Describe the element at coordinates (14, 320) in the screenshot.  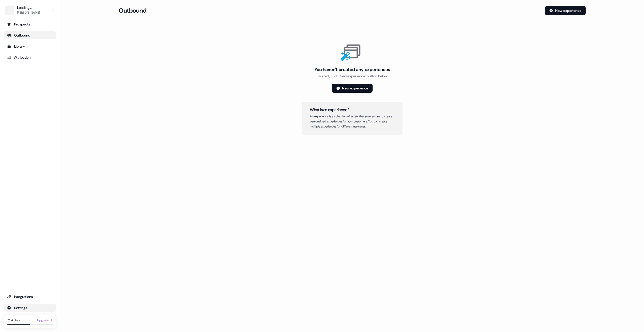
I see `div: 7 / 14 days` at that location.